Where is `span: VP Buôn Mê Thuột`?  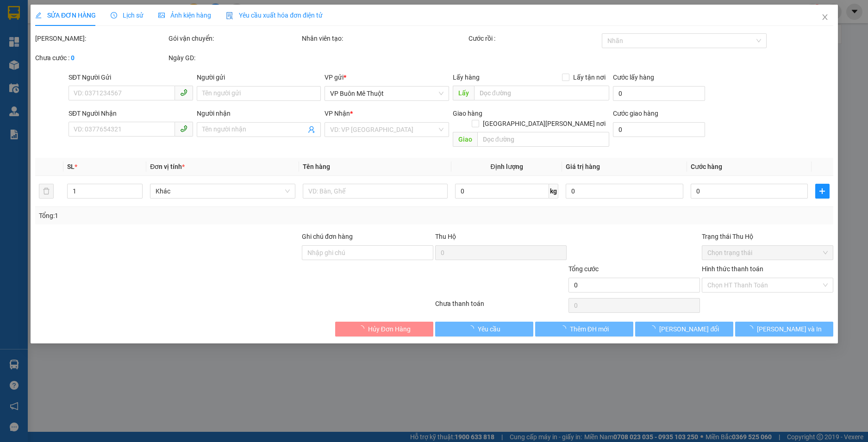
span: VP Buôn Mê Thuột is located at coordinates (386, 93).